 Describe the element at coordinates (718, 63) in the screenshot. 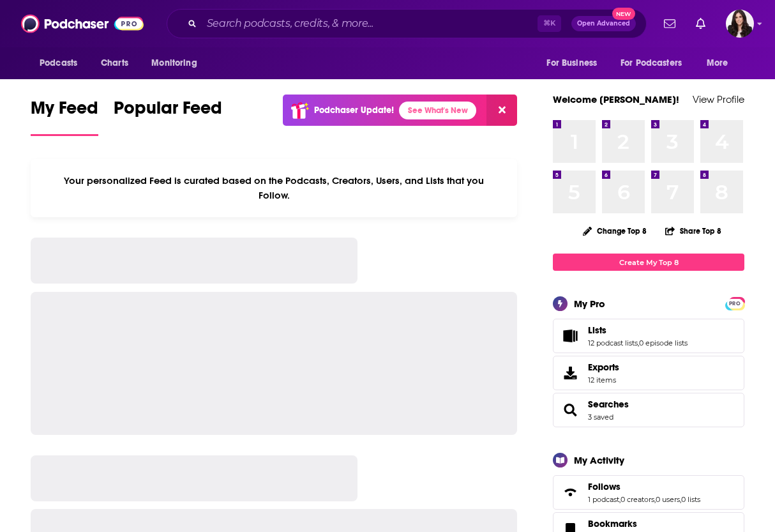

I see `span: More` at that location.